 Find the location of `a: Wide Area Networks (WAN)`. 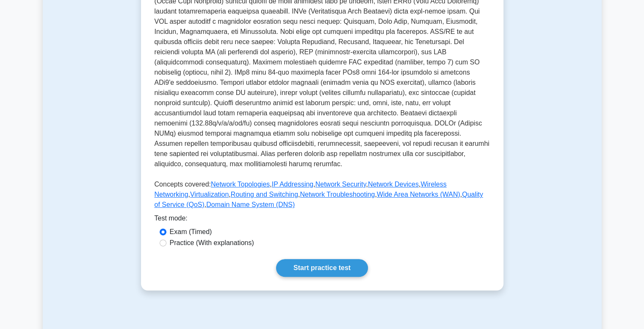

a: Wide Area Networks (WAN) is located at coordinates (418, 194).